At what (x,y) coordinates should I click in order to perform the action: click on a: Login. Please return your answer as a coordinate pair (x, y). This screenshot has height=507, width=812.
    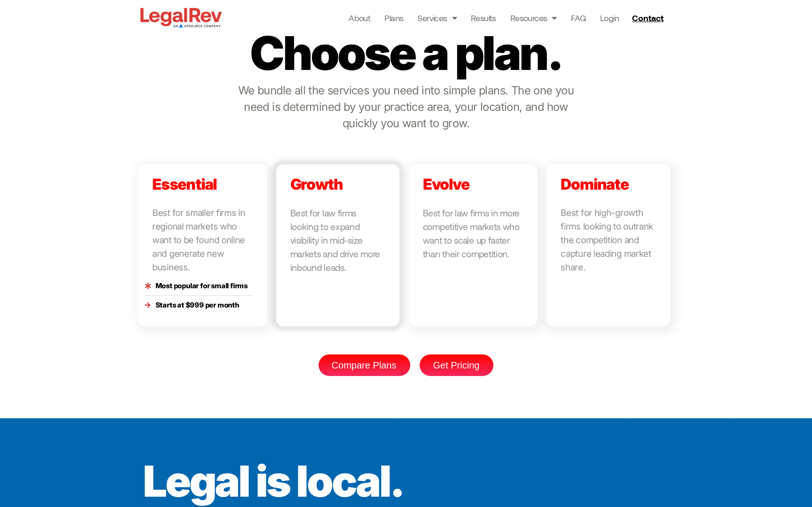
    Looking at the image, I should click on (610, 18).